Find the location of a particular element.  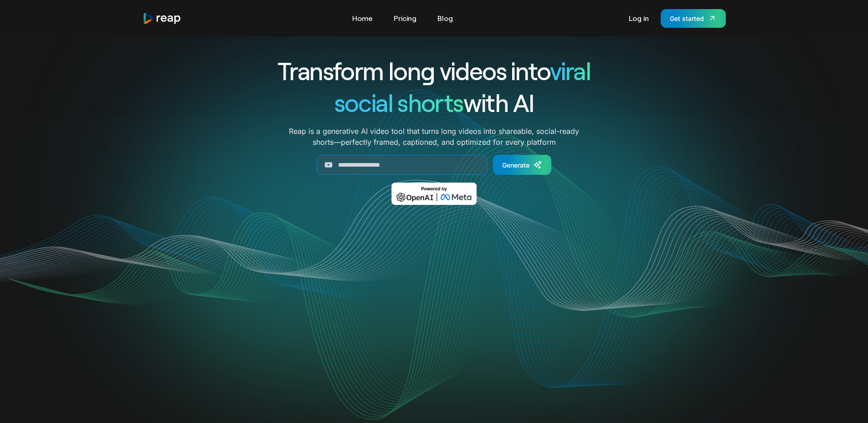

span: social shorts is located at coordinates (399, 102).